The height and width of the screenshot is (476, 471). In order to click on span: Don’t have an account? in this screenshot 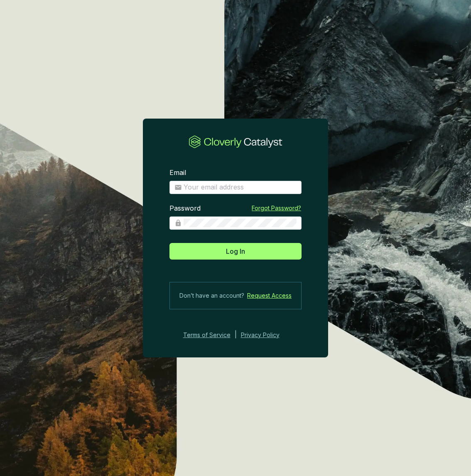, I will do `click(212, 296)`.